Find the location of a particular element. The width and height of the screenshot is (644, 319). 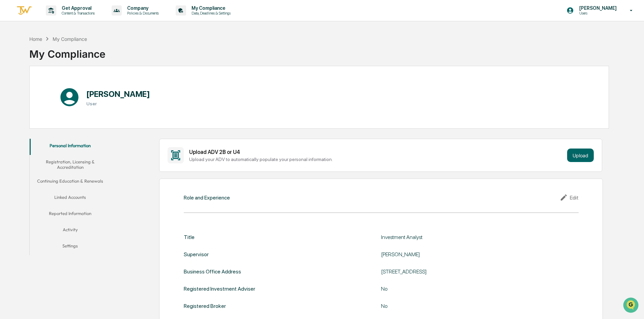

button: Upload is located at coordinates (580, 155).